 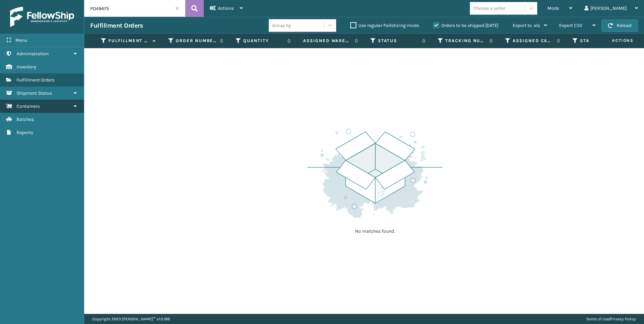 I want to click on div: Choose a seller, so click(x=489, y=8).